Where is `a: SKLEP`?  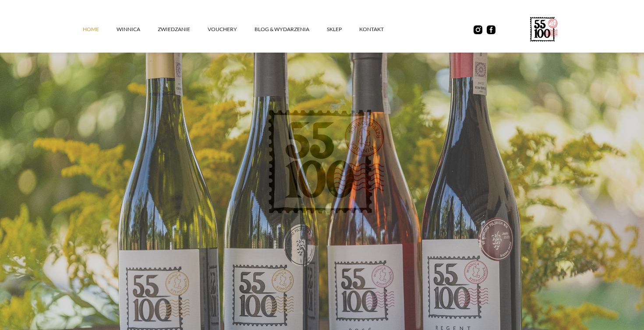
a: SKLEP is located at coordinates (343, 30).